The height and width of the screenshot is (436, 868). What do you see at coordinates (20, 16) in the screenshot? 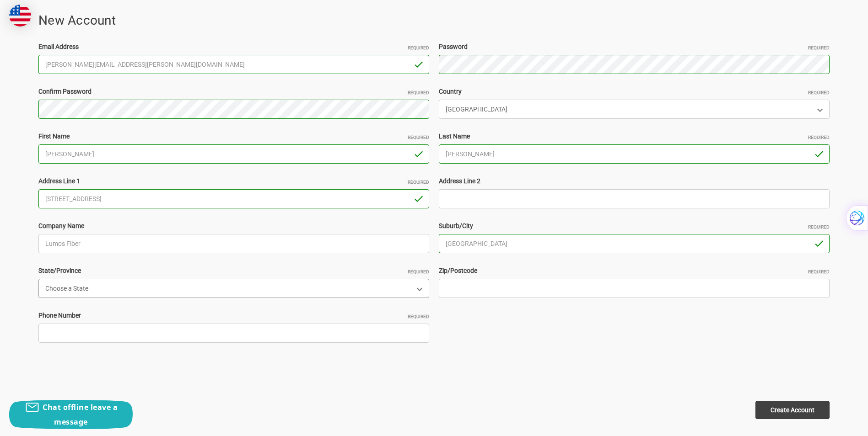
I see `img: duty and tax information for United States` at bounding box center [20, 16].